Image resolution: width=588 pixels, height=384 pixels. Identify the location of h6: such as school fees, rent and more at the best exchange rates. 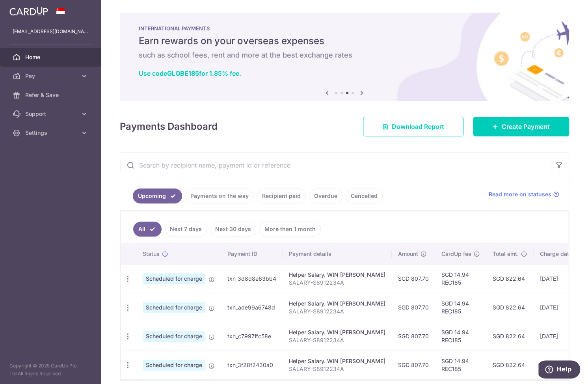
(345, 55).